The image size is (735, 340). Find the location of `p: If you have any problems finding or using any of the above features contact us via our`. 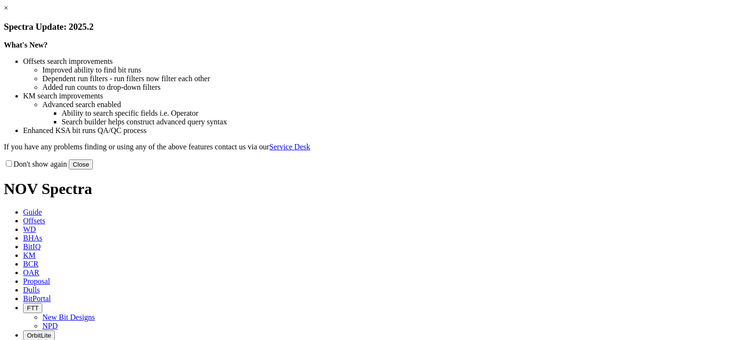

p: If you have any problems finding or using any of the above features contact us via our is located at coordinates (367, 147).